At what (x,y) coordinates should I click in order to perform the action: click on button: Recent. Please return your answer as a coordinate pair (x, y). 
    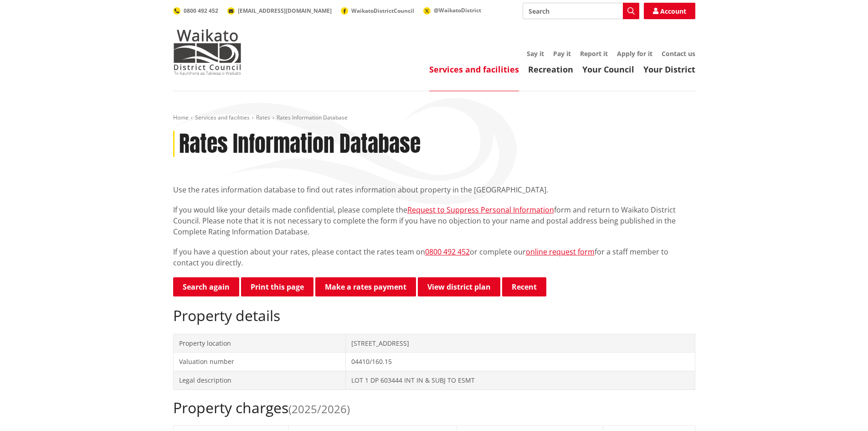
    Looking at the image, I should click on (524, 287).